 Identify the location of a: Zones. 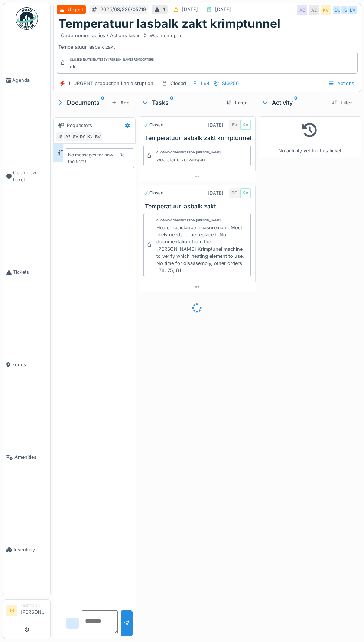
(27, 364).